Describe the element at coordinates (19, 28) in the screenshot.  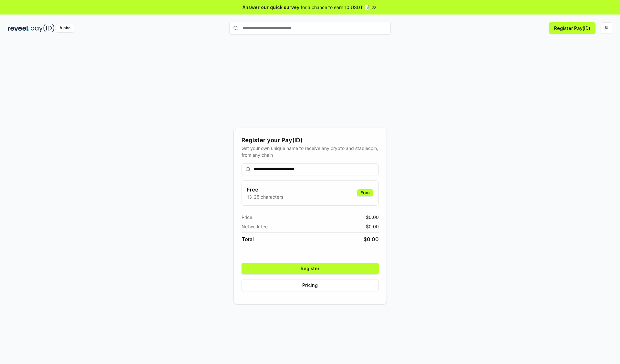
I see `img: reveel_dark` at that location.